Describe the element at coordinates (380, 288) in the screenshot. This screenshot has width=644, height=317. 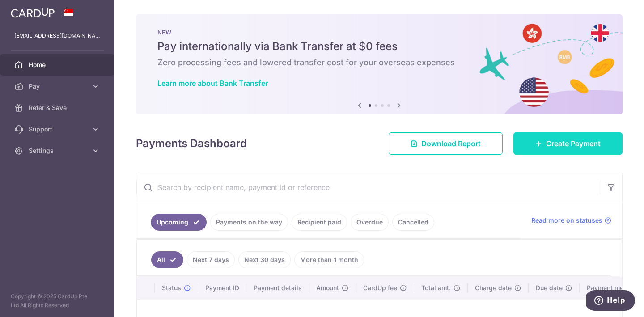
I see `span: CardUp fee` at that location.